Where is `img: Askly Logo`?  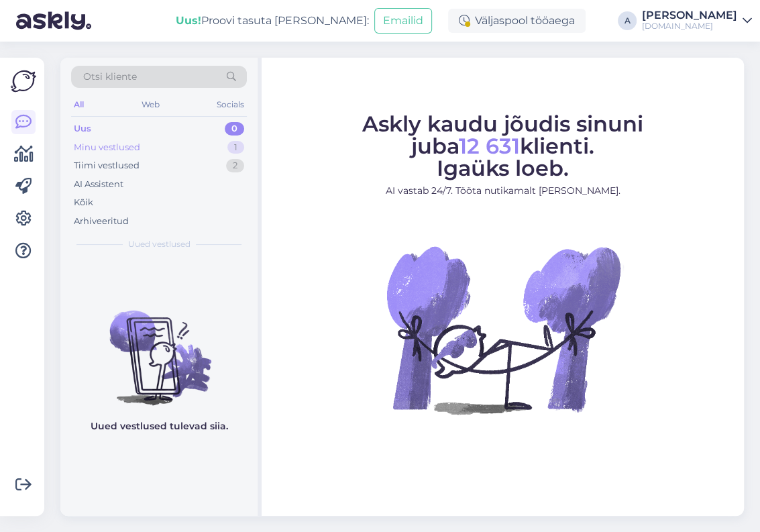 img: Askly Logo is located at coordinates (24, 81).